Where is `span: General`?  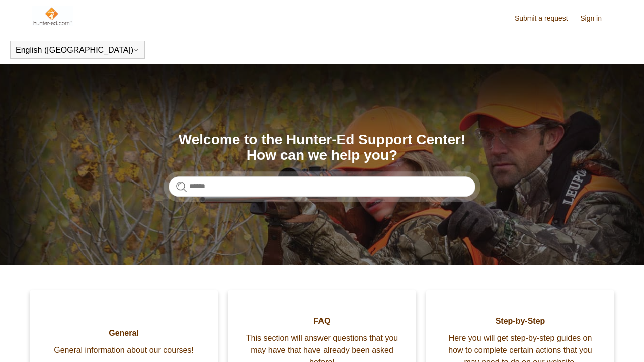 span: General is located at coordinates (124, 334).